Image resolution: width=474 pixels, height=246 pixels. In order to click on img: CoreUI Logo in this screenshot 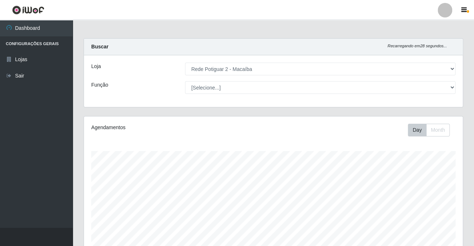, I will do `click(28, 10)`.